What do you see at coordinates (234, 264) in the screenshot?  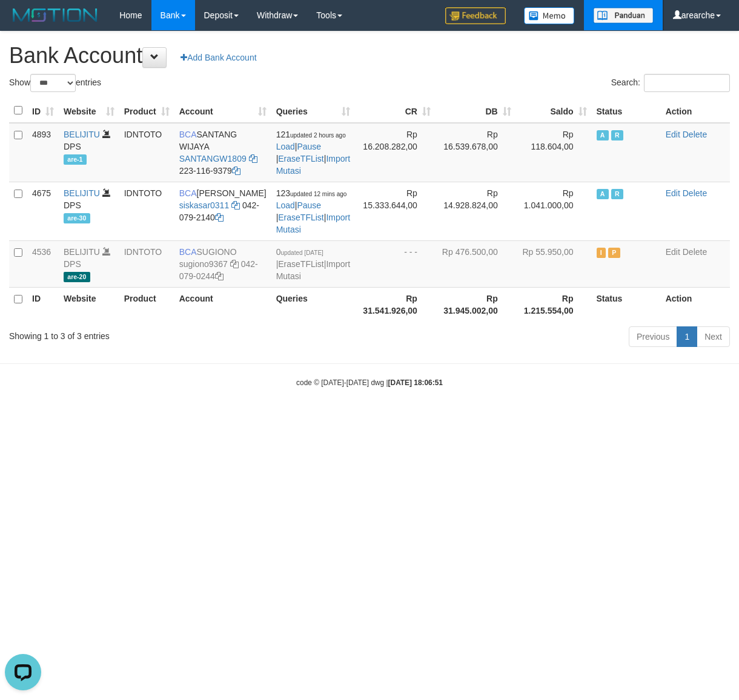 I see `a: Copy sugiono9367 to clipboard` at bounding box center [234, 264].